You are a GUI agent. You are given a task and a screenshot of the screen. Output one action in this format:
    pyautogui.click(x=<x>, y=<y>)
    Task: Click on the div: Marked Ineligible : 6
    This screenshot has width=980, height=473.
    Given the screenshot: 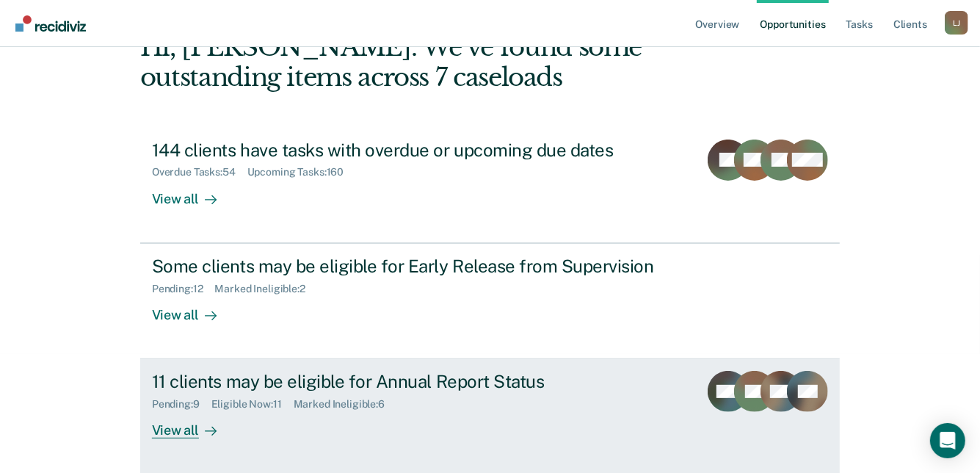 What is the action you would take?
    pyautogui.click(x=345, y=404)
    